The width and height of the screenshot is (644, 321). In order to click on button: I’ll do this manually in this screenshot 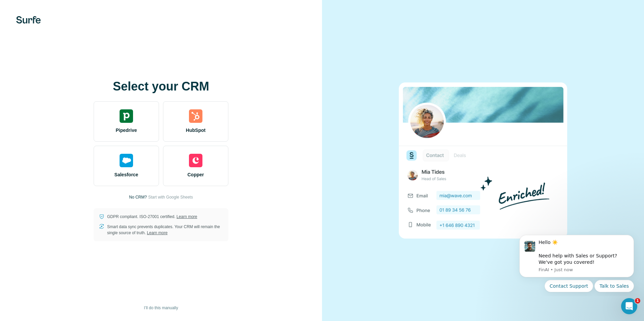, I will do `click(161, 308)`.